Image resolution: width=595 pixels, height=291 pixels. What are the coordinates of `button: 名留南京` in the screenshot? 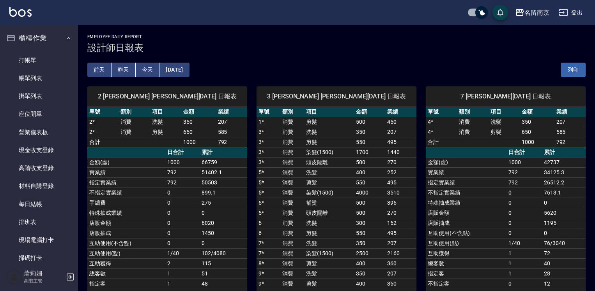 It's located at (532, 12).